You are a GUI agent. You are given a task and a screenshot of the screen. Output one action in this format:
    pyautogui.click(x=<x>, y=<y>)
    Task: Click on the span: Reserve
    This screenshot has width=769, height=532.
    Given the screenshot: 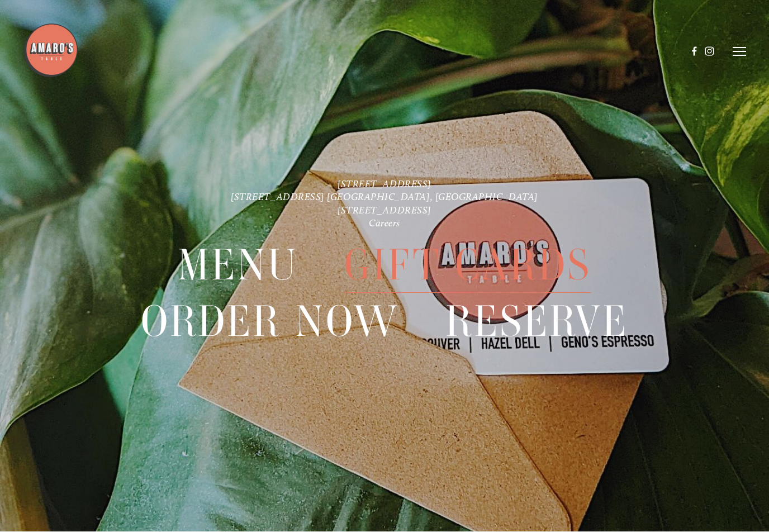 What is the action you would take?
    pyautogui.click(x=536, y=322)
    